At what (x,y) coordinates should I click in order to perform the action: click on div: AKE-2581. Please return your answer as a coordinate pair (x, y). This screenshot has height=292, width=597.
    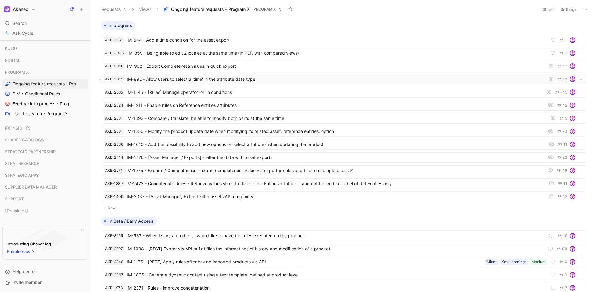
    Looking at the image, I should click on (114, 131).